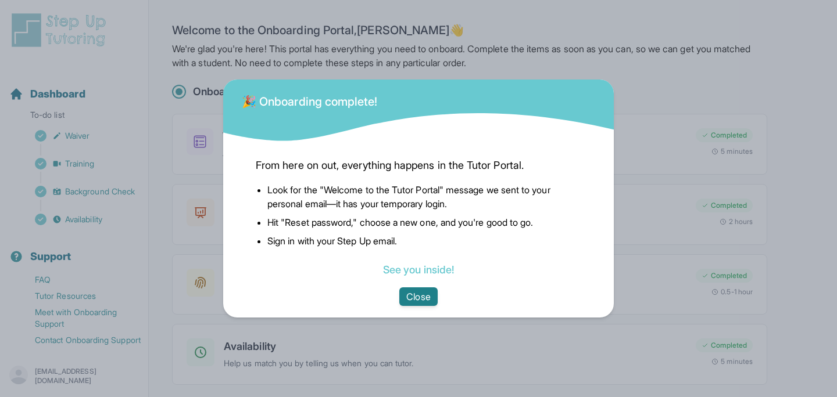  I want to click on div: 🎉 Onboarding complete!, so click(310, 98).